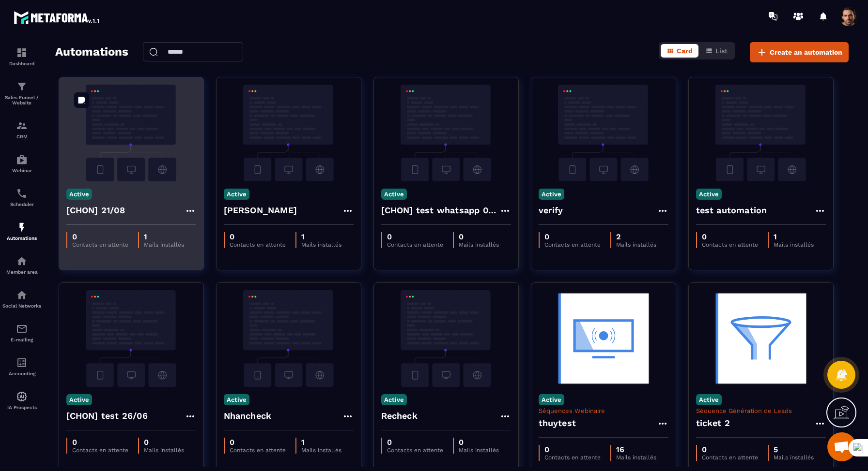 The width and height of the screenshot is (868, 471). Describe the element at coordinates (22, 93) in the screenshot. I see `a: formationformationSales Funnel / Website` at that location.